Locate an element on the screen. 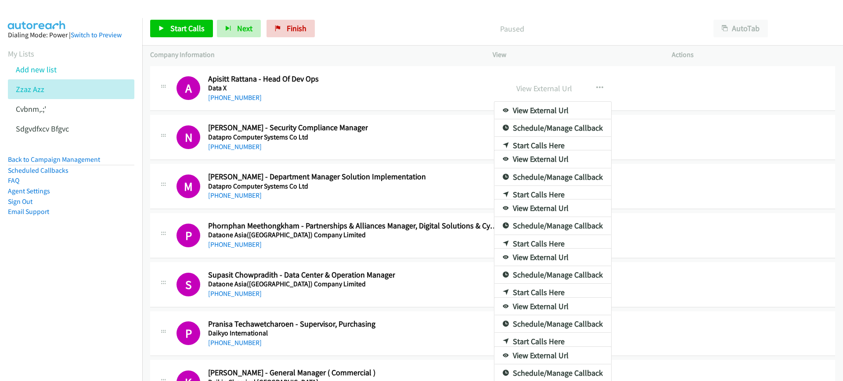  a: Back to Campaign Management is located at coordinates (54, 159).